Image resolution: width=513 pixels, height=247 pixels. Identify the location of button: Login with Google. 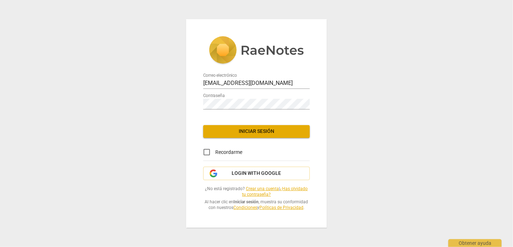
(257, 173).